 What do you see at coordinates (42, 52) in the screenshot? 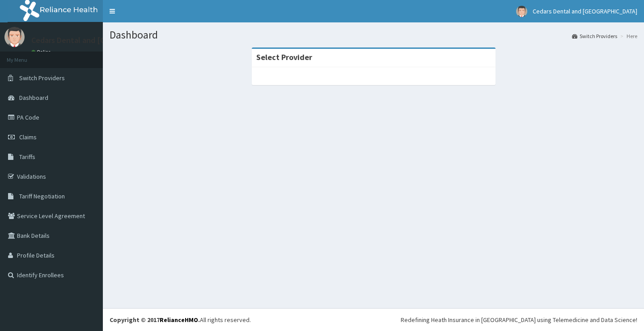
I see `a: Online` at bounding box center [42, 52].